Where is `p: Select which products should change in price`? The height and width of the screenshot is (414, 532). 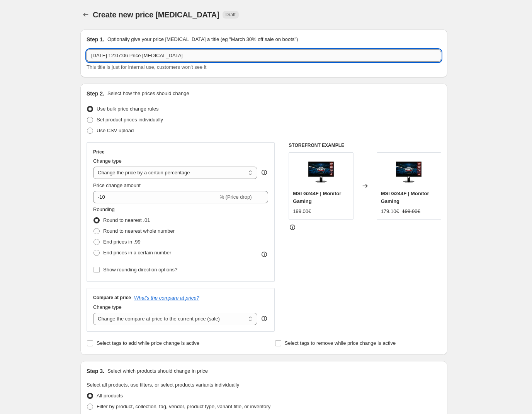 p: Select which products should change in price is located at coordinates (158, 371).